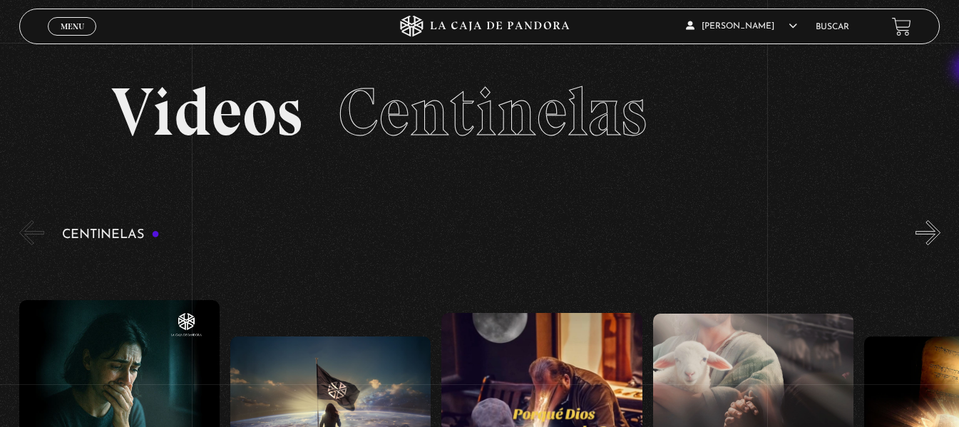 The height and width of the screenshot is (427, 959). What do you see at coordinates (72, 26) in the screenshot?
I see `span: Menu` at bounding box center [72, 26].